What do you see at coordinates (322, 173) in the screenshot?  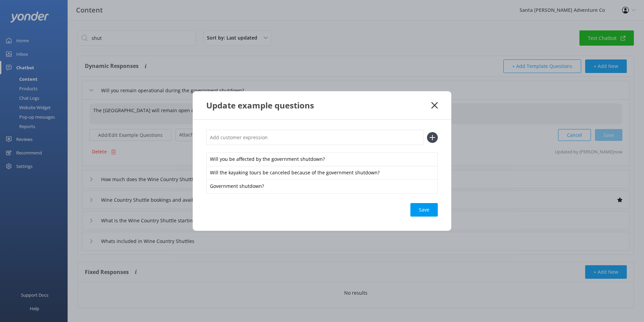 I see `div: Will the kayaking tours be canceled because of the government shutdown?` at bounding box center [322, 173].